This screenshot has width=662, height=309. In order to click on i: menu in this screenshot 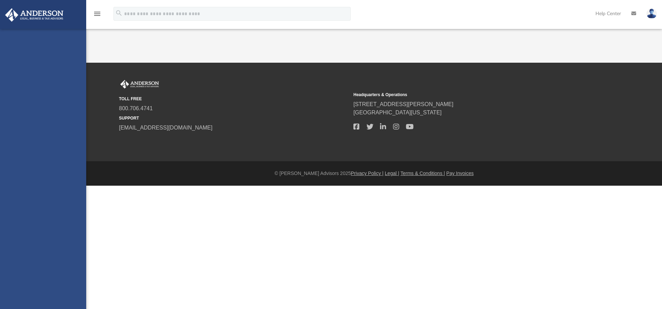, I will do `click(97, 14)`.